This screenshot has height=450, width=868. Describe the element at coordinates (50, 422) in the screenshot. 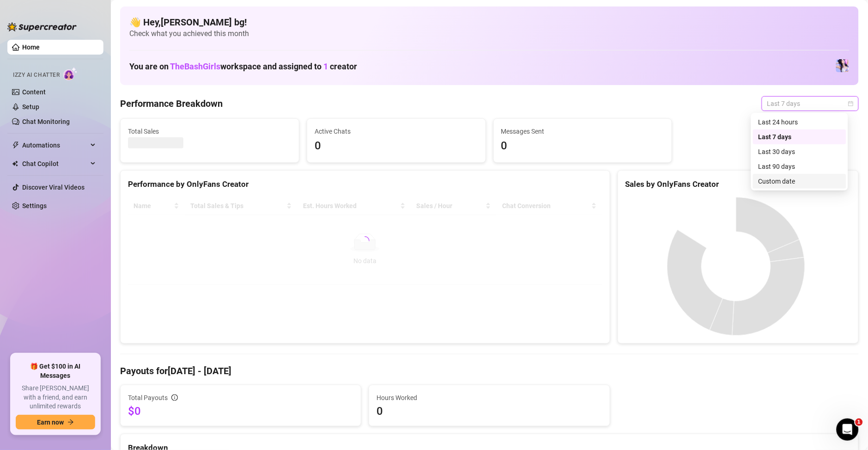

I see `span: Earn now` at that location.